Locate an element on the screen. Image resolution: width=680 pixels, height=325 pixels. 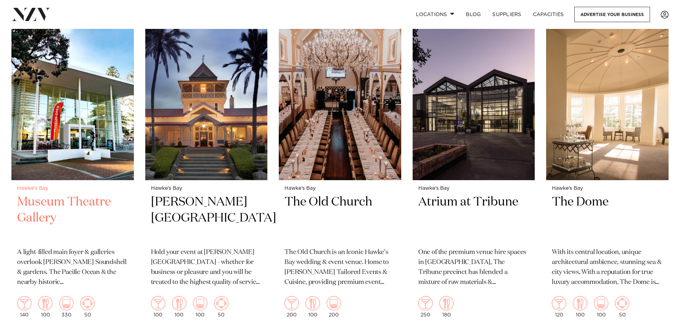
div: 120 is located at coordinates (559, 307).